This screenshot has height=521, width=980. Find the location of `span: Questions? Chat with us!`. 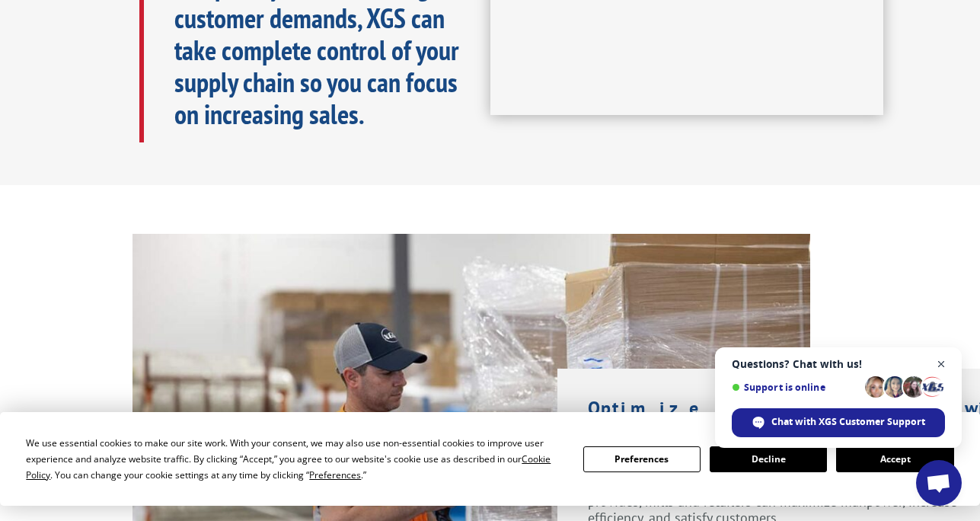

span: Questions? Chat with us! is located at coordinates (839, 364).